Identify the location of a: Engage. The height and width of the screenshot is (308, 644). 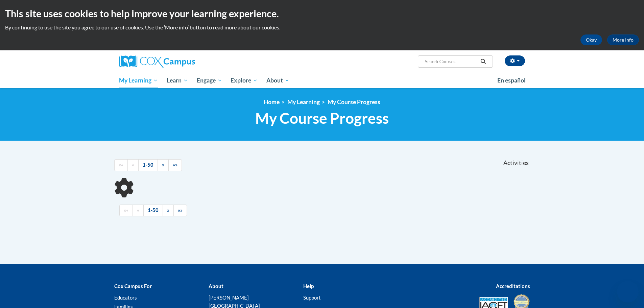
(209, 80).